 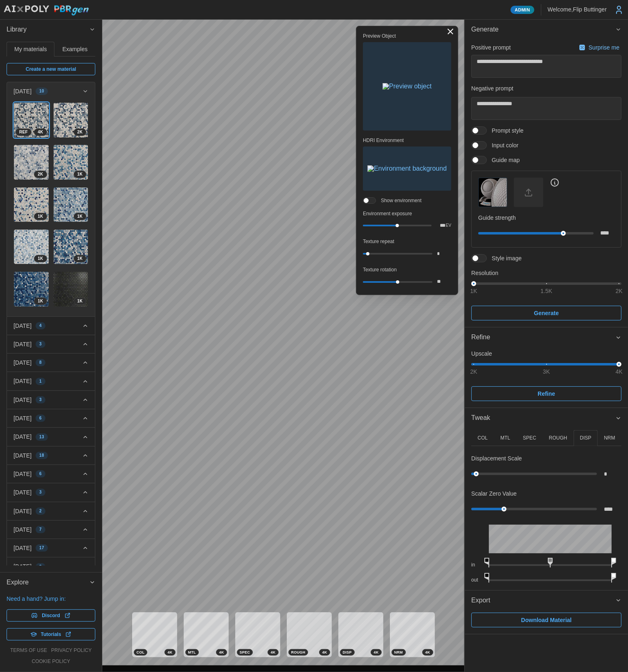 What do you see at coordinates (31, 247) in the screenshot?
I see `img: 7NF7HONYS6d8VDHvLL0L` at bounding box center [31, 247].